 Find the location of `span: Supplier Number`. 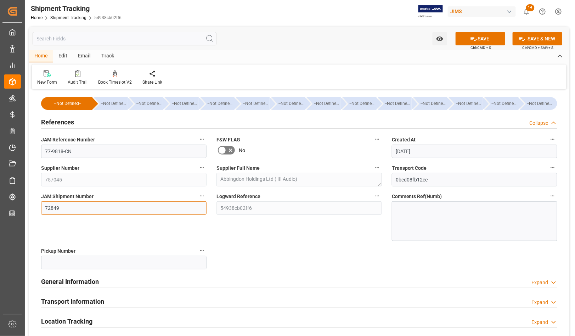

span: Supplier Number is located at coordinates (60, 168).